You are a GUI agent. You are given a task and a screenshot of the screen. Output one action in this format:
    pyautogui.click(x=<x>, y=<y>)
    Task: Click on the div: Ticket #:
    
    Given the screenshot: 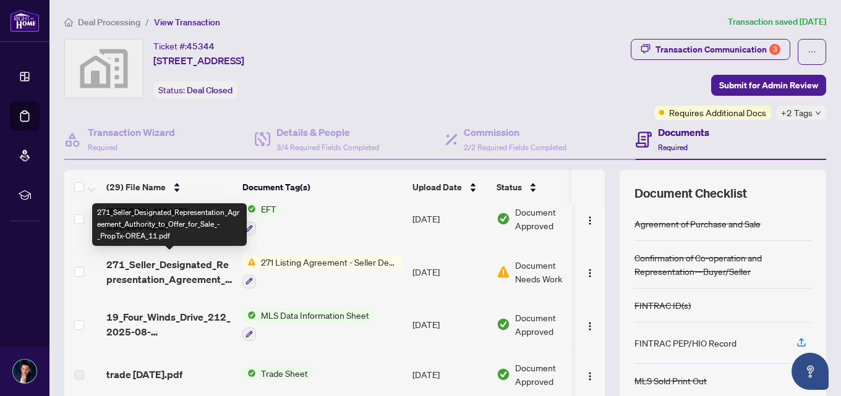 What is the action you would take?
    pyautogui.click(x=184, y=46)
    